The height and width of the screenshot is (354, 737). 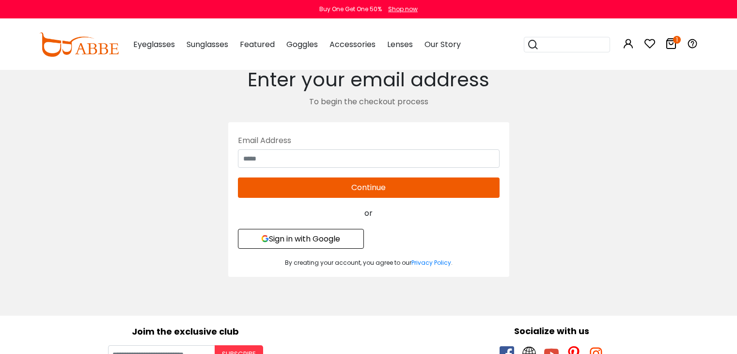 What do you see at coordinates (369, 140) in the screenshot?
I see `div: Email Address` at bounding box center [369, 140].